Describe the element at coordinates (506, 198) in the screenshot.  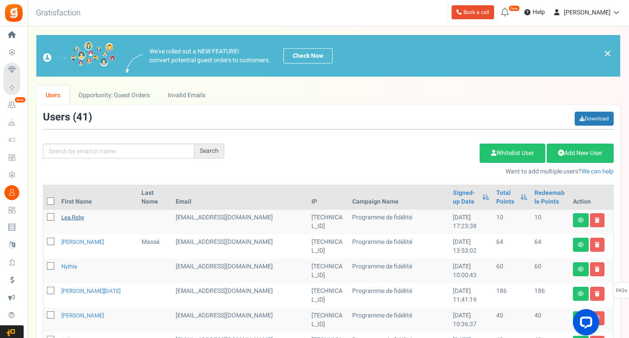
I see `a: Total Points` at that location.